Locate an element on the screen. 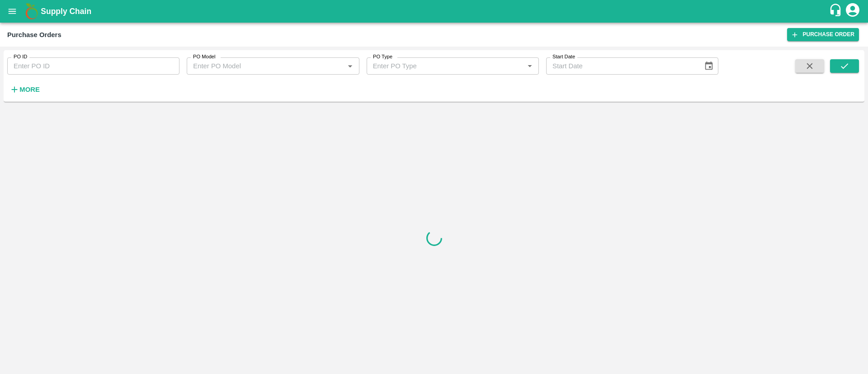 The width and height of the screenshot is (868, 374). a: Purchase Order is located at coordinates (823, 34).